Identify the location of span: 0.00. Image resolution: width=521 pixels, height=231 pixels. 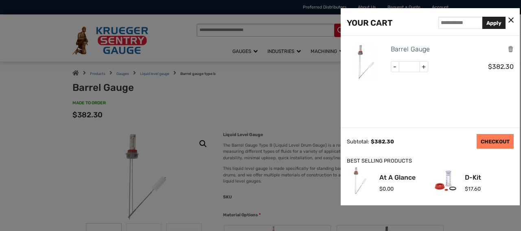
(386, 188).